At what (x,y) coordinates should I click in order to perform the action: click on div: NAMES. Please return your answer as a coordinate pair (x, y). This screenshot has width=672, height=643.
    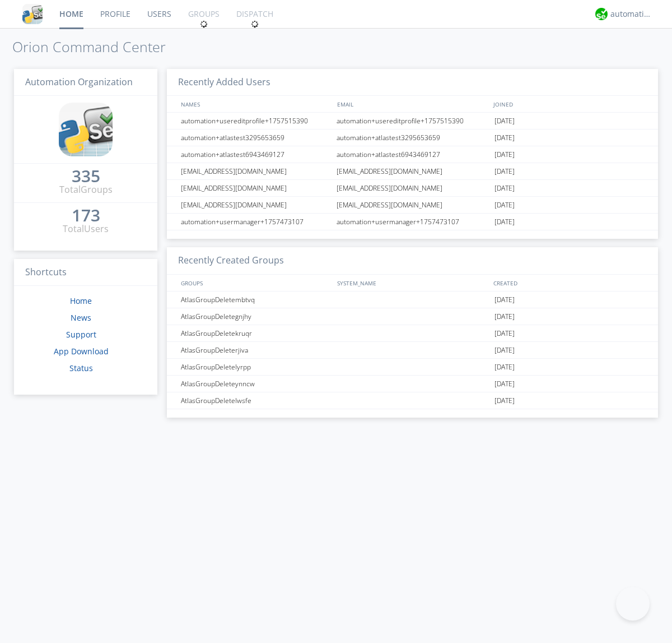
    Looking at the image, I should click on (255, 103).